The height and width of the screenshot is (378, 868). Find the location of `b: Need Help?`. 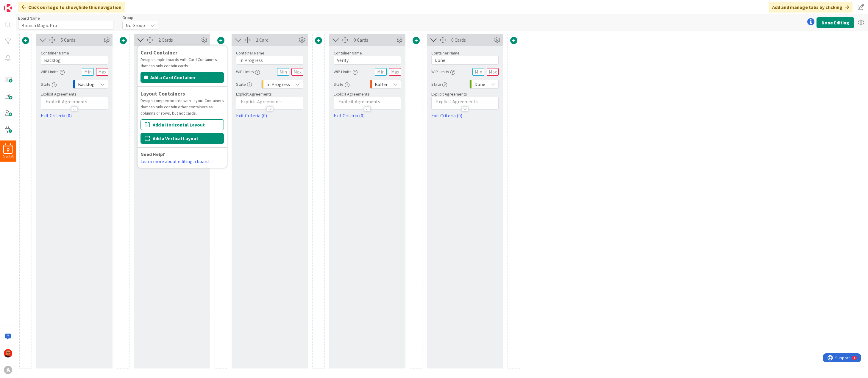

b: Need Help? is located at coordinates (153, 154).